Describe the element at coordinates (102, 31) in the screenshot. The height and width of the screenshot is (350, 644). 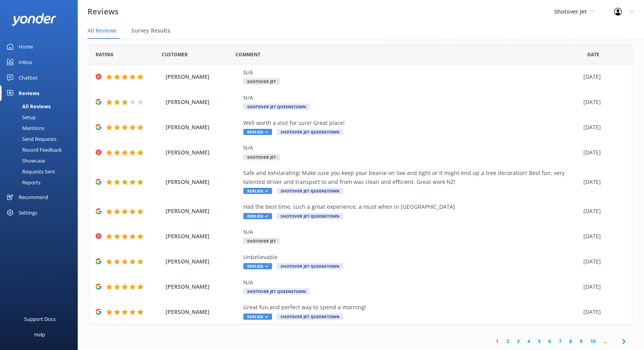
I see `span: All Reviews` at that location.